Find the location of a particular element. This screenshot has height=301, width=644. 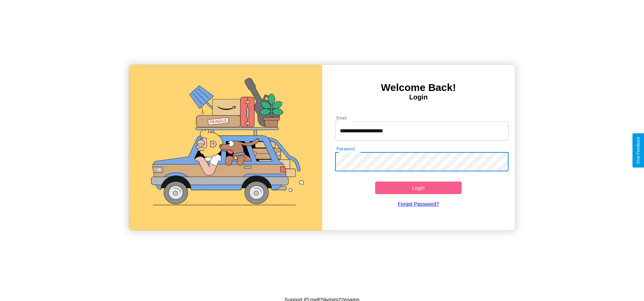

h3: Welcome Back! is located at coordinates (419, 87).